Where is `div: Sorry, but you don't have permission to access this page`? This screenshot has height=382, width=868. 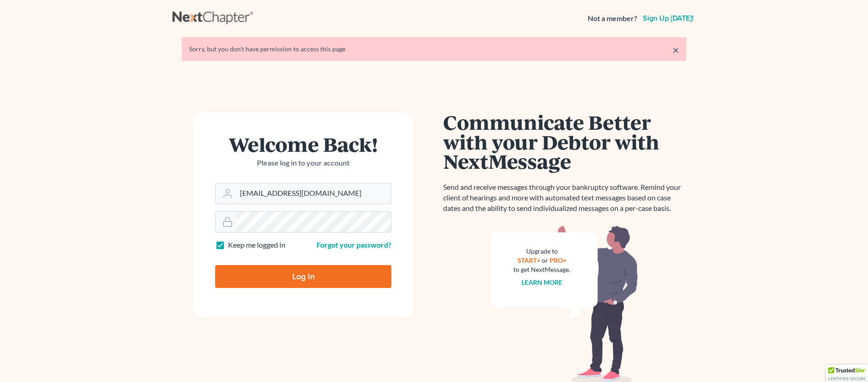 div: Sorry, but you don't have permission to access this page is located at coordinates (434, 49).